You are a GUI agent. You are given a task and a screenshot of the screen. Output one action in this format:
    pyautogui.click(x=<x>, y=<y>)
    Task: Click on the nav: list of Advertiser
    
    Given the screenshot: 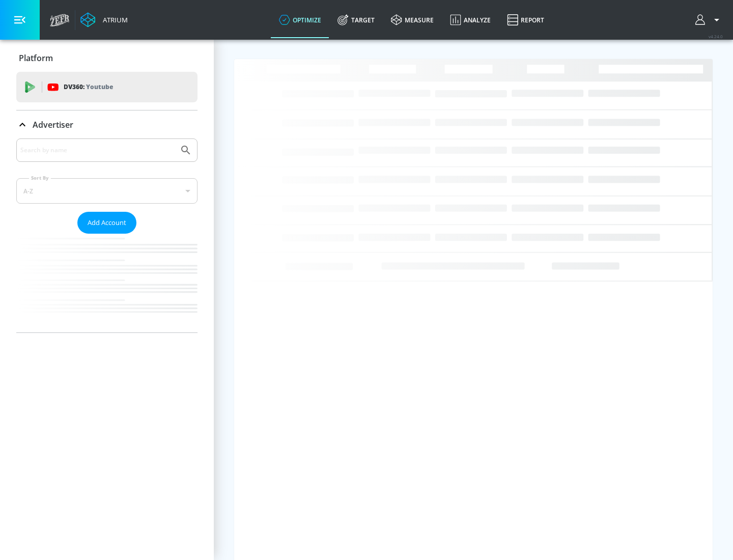 What is the action you would take?
    pyautogui.click(x=107, y=283)
    